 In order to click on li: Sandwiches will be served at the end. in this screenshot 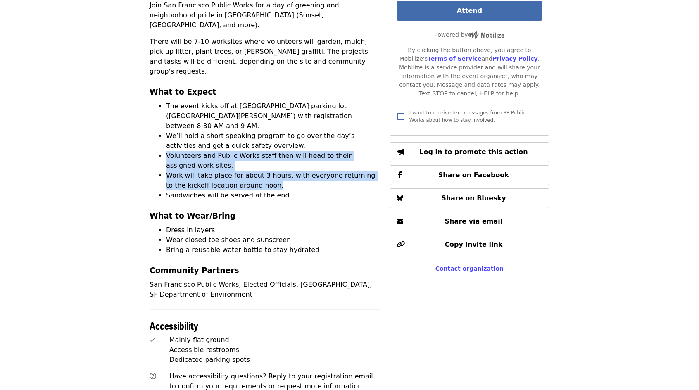, I will do `click(272, 195)`.